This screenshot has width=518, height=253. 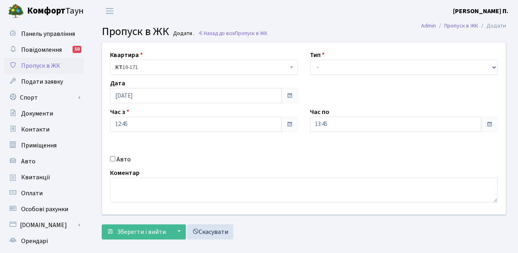 What do you see at coordinates (45, 209) in the screenshot?
I see `span: Особові рахунки` at bounding box center [45, 209].